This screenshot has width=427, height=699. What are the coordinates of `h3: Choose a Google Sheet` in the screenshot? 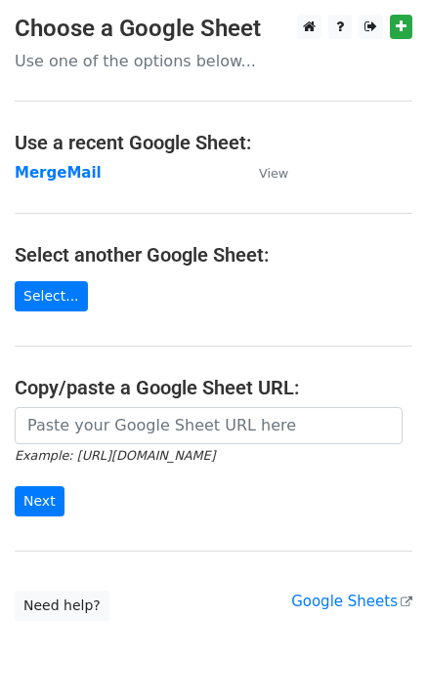 It's located at (213, 28).